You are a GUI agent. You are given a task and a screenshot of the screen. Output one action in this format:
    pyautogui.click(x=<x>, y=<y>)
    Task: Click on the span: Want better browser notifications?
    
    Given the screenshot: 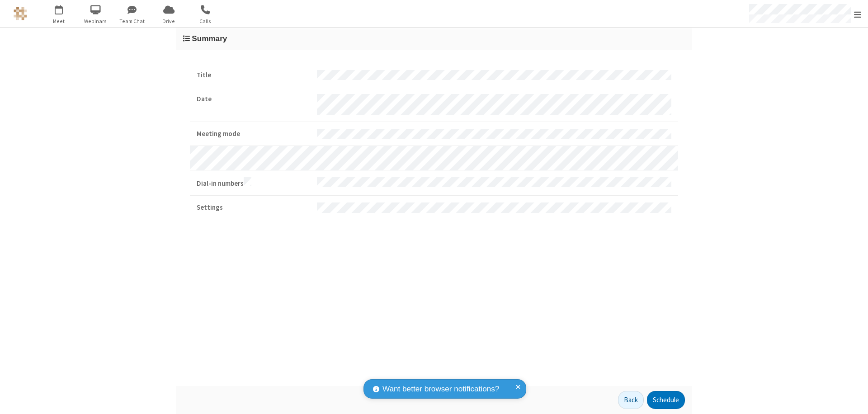 What is the action you would take?
    pyautogui.click(x=441, y=389)
    